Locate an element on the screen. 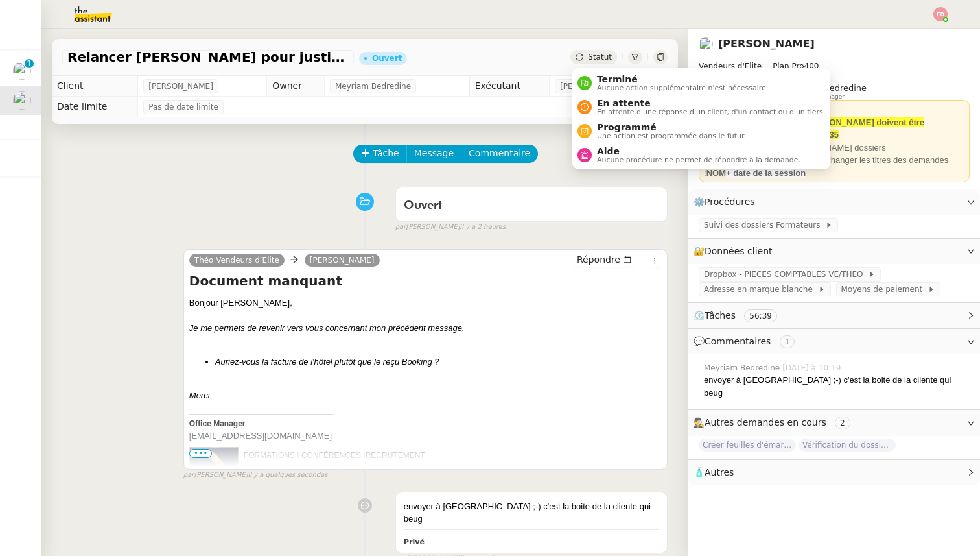  nz-tag: 1 is located at coordinates (787, 342).